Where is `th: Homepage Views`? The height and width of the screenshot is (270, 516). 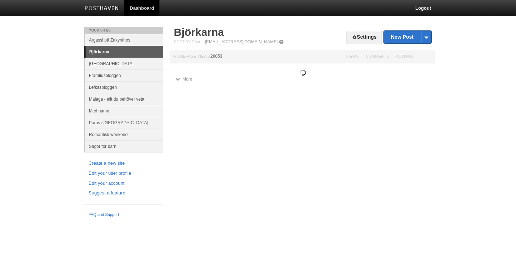 th: Homepage Views is located at coordinates (256, 57).